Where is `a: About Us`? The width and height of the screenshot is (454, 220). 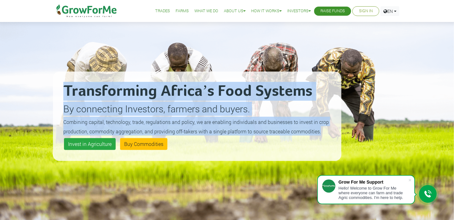
a: About Us is located at coordinates (235, 11).